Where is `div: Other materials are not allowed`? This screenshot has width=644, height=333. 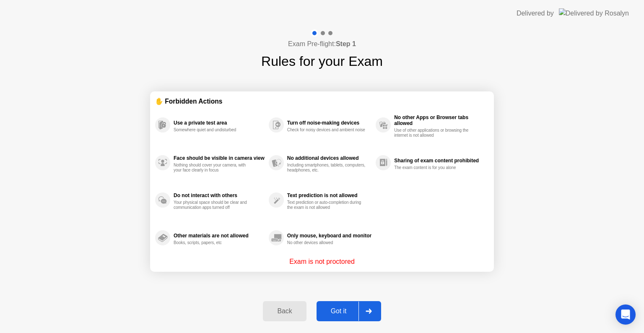 div: Other materials are not allowed is located at coordinates (219, 236).